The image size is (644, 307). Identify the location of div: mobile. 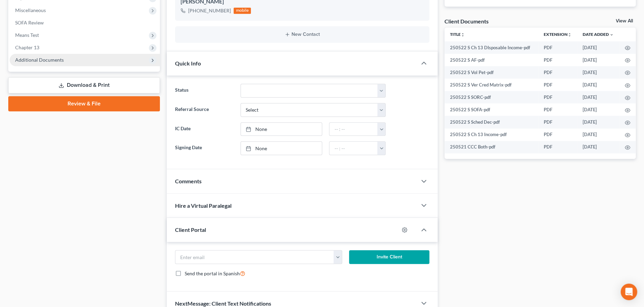
(242, 11).